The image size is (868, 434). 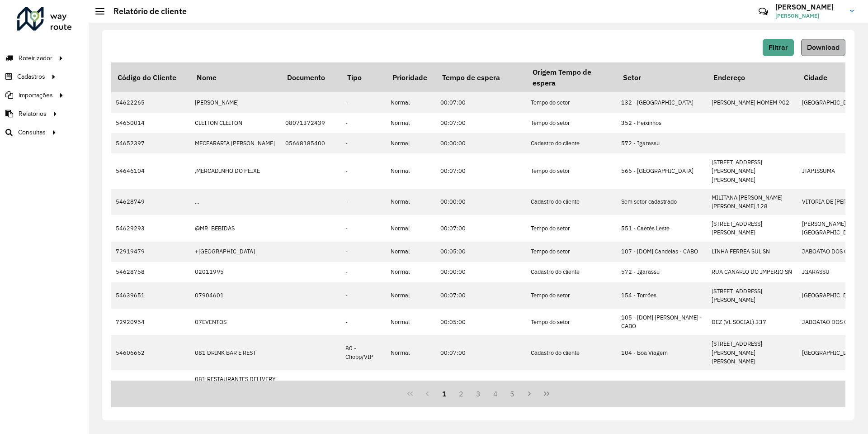 What do you see at coordinates (763, 11) in the screenshot?
I see `a: Contato Rápido` at bounding box center [763, 11].